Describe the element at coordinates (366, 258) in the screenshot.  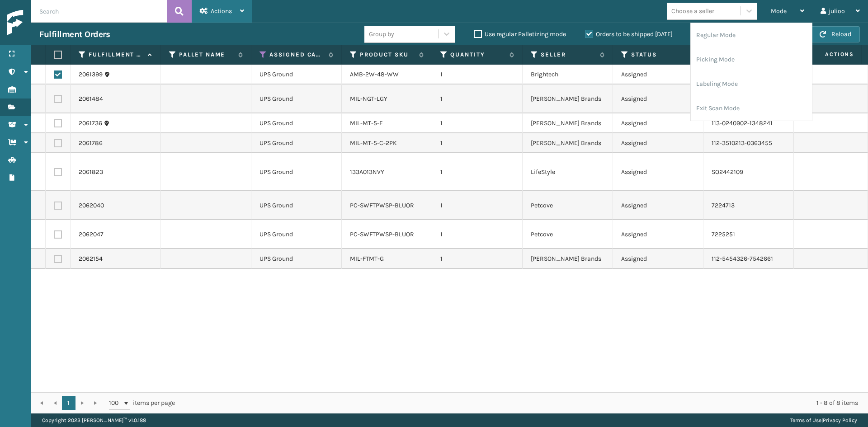
I see `a: MIL-FTMT-G` at that location.